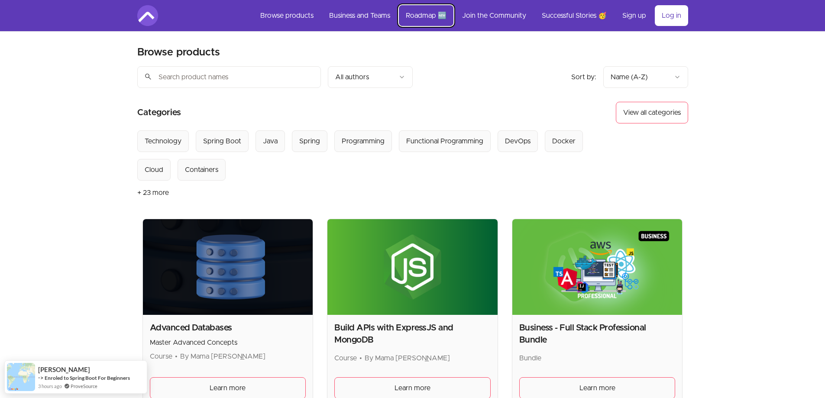 The height and width of the screenshot is (398, 825). What do you see at coordinates (426, 16) in the screenshot?
I see `a: Roadmap 🆕` at bounding box center [426, 16].